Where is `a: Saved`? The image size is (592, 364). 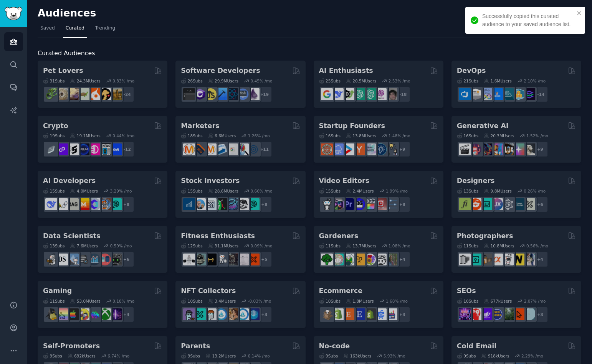
a: Saved is located at coordinates (48, 30).